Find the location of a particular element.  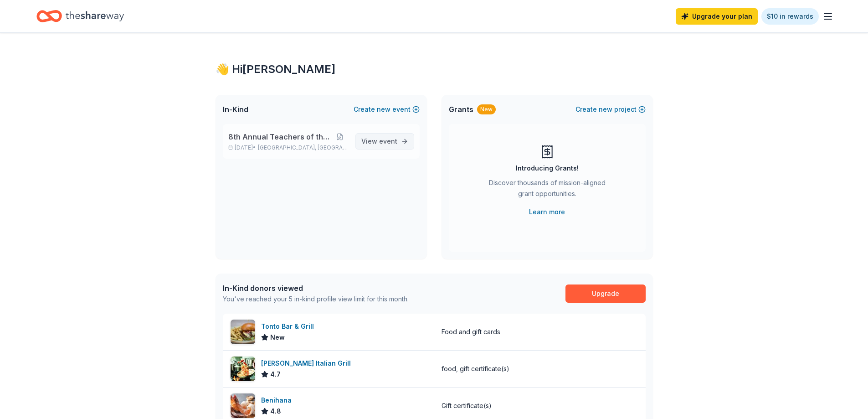

a: $10 in rewards is located at coordinates (790, 16).